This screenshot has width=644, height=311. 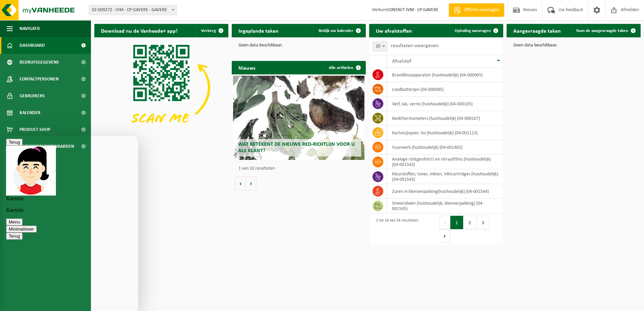 What do you see at coordinates (139, 30) in the screenshot?
I see `h2: Download nu de Vanheede+ app!` at bounding box center [139, 30].